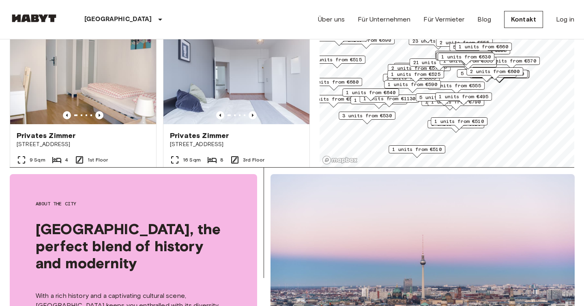 This screenshot has height=306, width=584. I want to click on span: 9 units from €570, so click(512, 61).